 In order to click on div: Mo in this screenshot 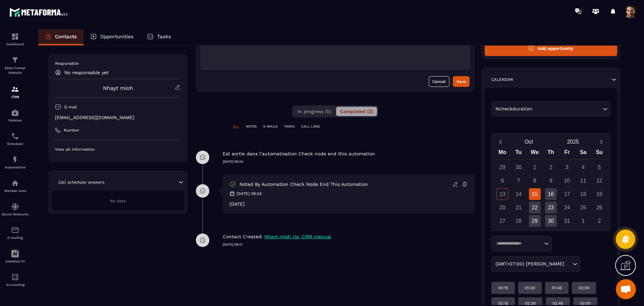, I will do `click(502, 153)`.